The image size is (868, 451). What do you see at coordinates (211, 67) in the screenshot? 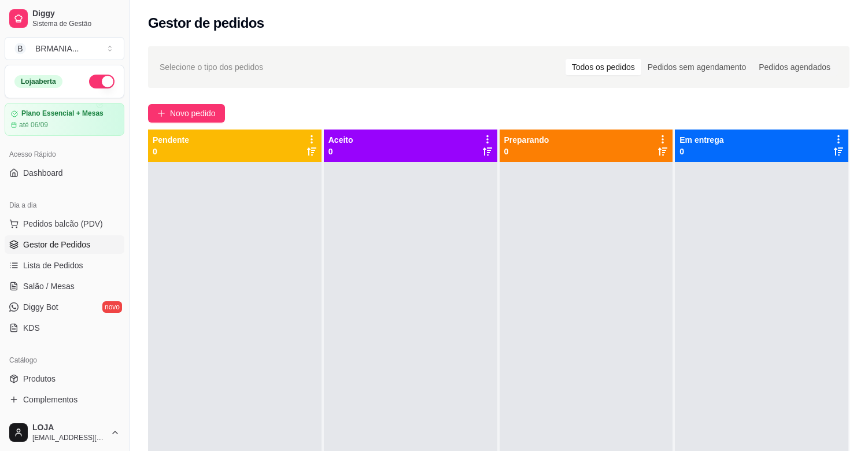
I see `span: Selecione o tipo dos pedidos` at bounding box center [211, 67].